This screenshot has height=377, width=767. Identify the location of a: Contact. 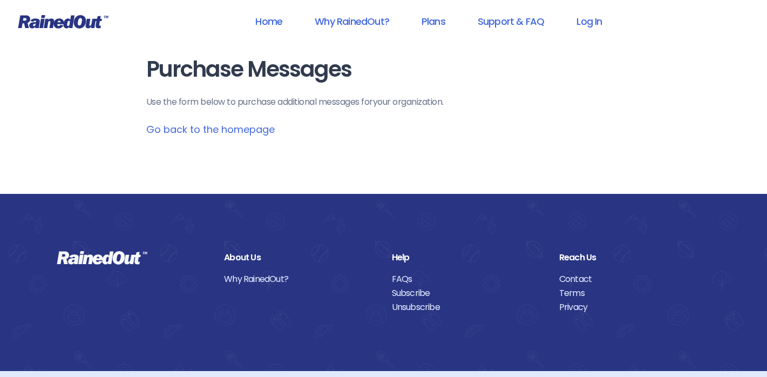
(635, 279).